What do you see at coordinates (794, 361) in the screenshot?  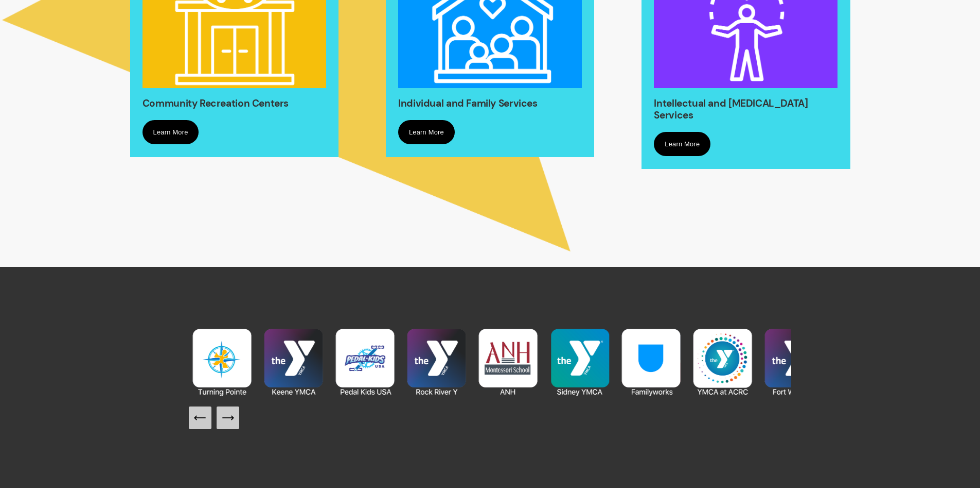 I see `img: Fort Worth Y (1).png` at bounding box center [794, 361].